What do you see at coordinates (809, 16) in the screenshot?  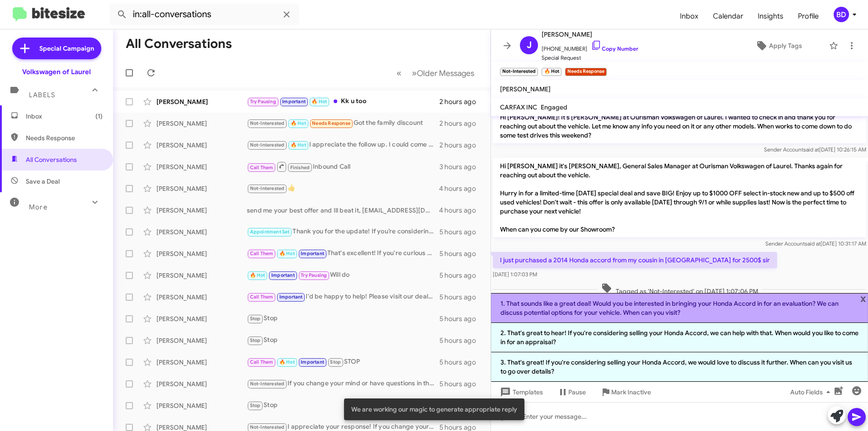 I see `a: Profile` at bounding box center [809, 16].